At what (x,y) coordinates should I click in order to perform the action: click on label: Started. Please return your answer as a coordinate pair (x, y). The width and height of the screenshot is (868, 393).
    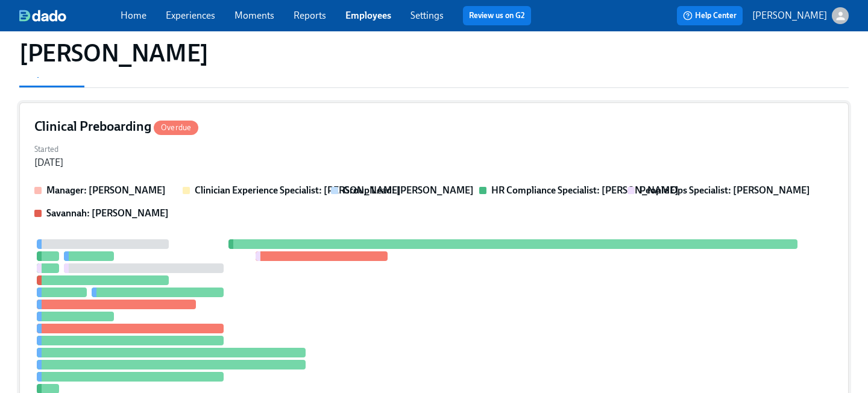
    Looking at the image, I should click on (49, 150).